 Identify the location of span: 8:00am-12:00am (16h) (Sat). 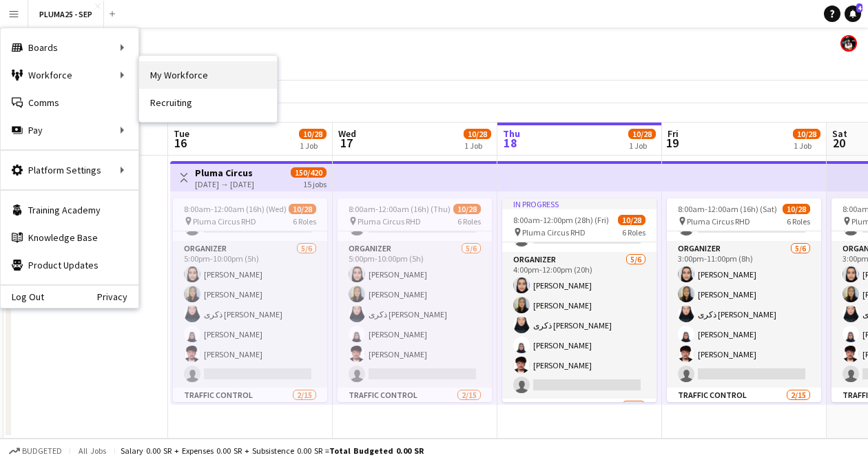
(728, 209).